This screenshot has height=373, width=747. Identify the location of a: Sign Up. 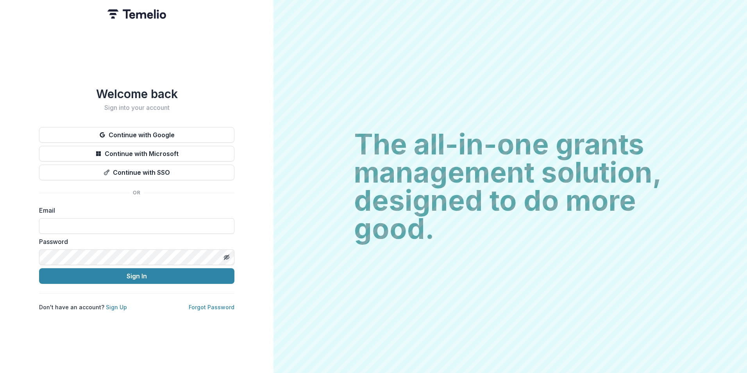
(116, 307).